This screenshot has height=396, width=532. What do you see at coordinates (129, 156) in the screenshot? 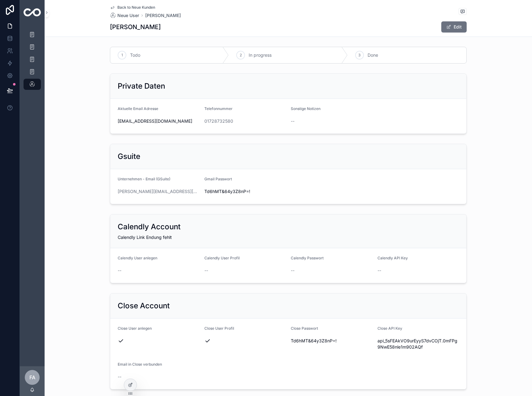
I see `h2: Gsuite` at bounding box center [129, 156].